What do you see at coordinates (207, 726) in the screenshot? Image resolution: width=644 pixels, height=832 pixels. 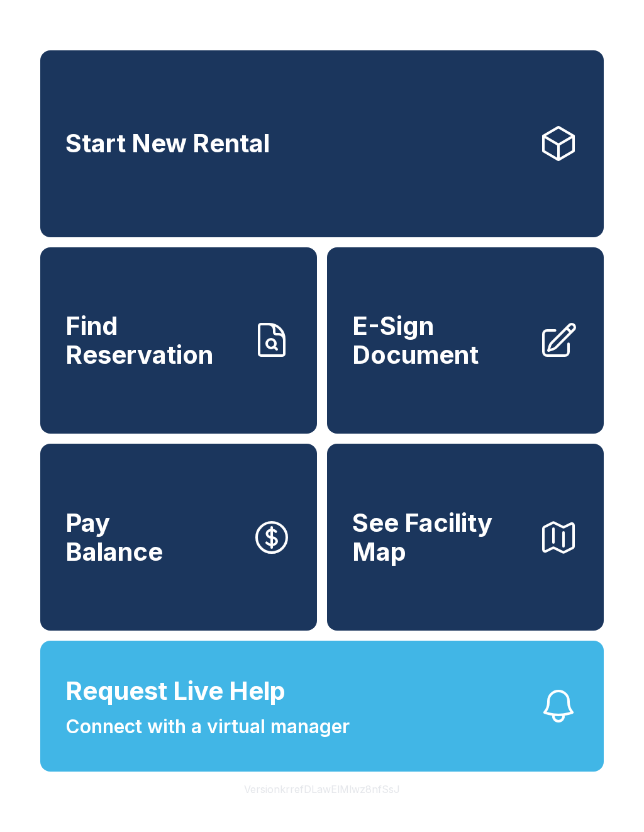 I see `span: Connect with a virtual manager` at bounding box center [207, 726].